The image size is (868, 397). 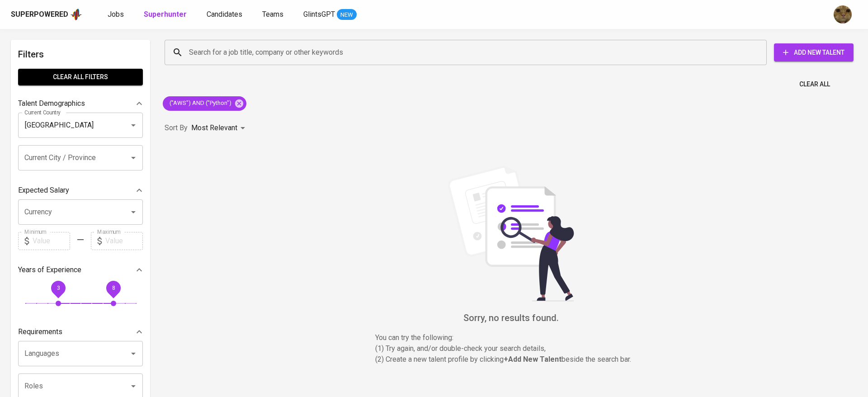 What do you see at coordinates (76, 14) in the screenshot?
I see `img: app logo` at bounding box center [76, 14].